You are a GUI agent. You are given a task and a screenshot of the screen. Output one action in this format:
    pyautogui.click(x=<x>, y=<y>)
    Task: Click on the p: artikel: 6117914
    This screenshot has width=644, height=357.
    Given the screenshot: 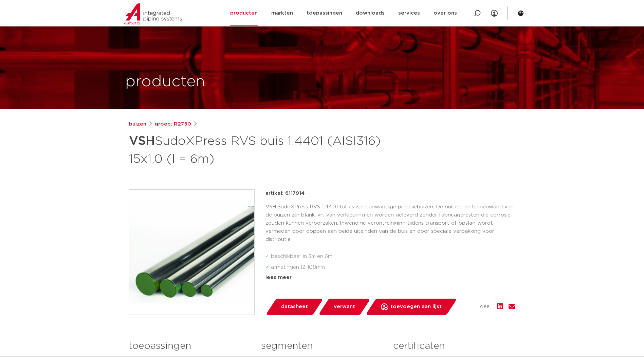 What is the action you would take?
    pyautogui.click(x=285, y=194)
    